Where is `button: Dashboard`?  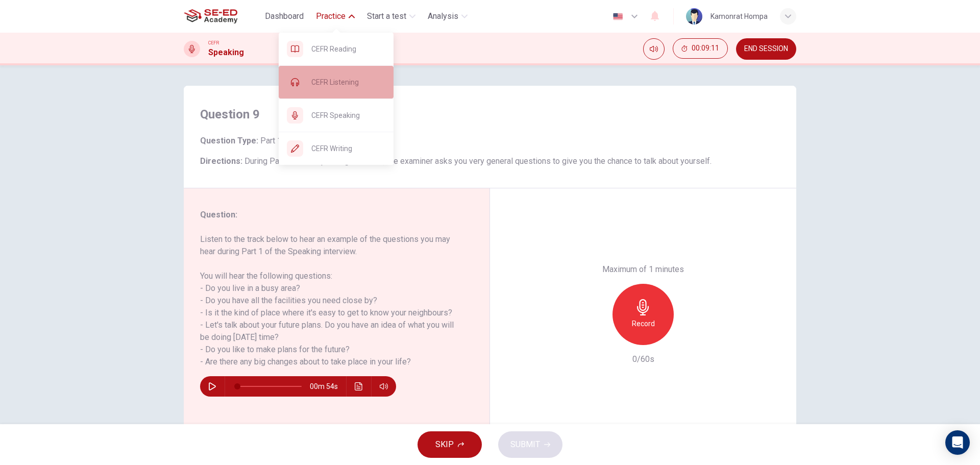 button: Dashboard is located at coordinates (284, 17).